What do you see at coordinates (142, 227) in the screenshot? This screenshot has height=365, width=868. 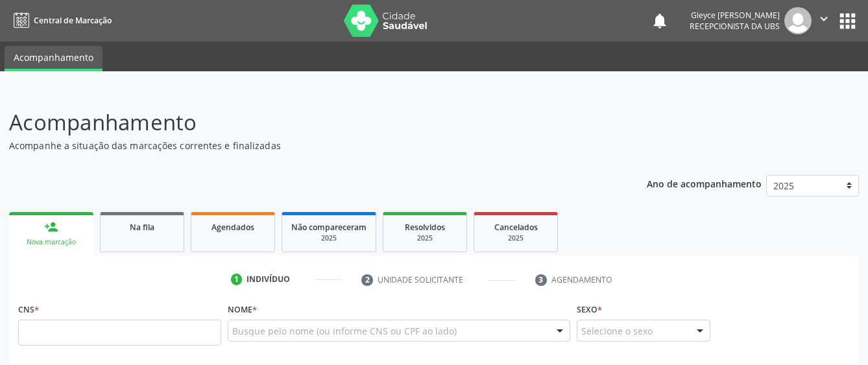 I see `span: Na fila` at bounding box center [142, 227].